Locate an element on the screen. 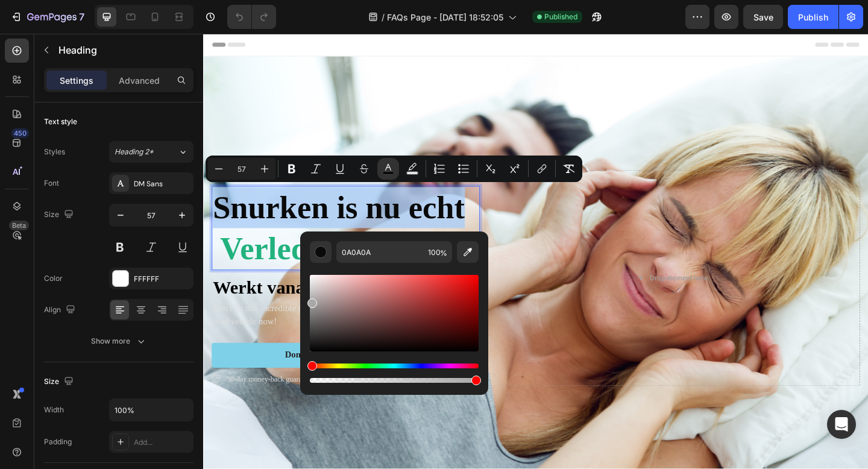 The width and height of the screenshot is (868, 469). div: DM Sans is located at coordinates (162, 184).